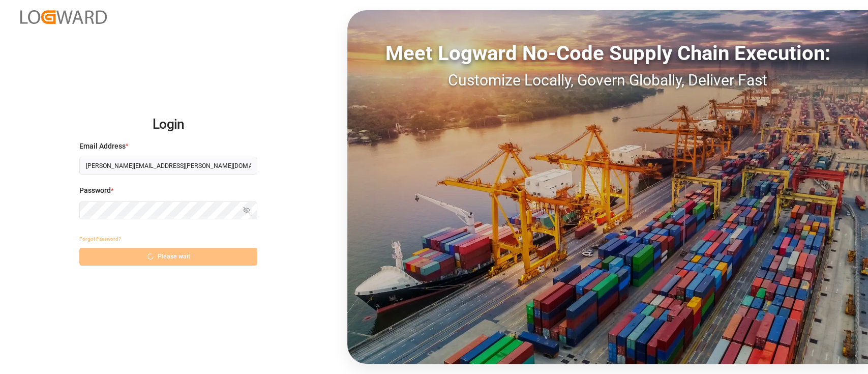  Describe the element at coordinates (63, 17) in the screenshot. I see `img: Logward_new_orange.png` at that location.